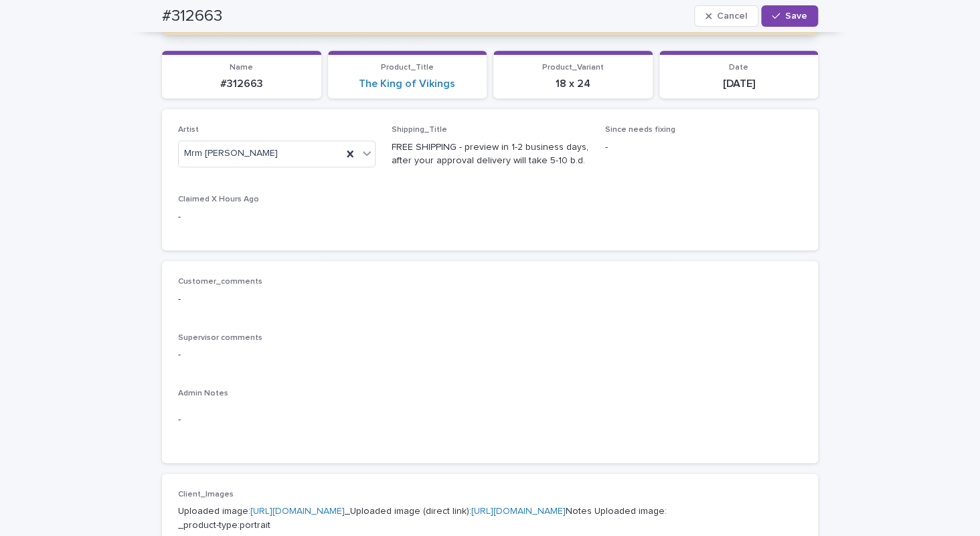  Describe the element at coordinates (242, 84) in the screenshot. I see `p: #312663` at that location.